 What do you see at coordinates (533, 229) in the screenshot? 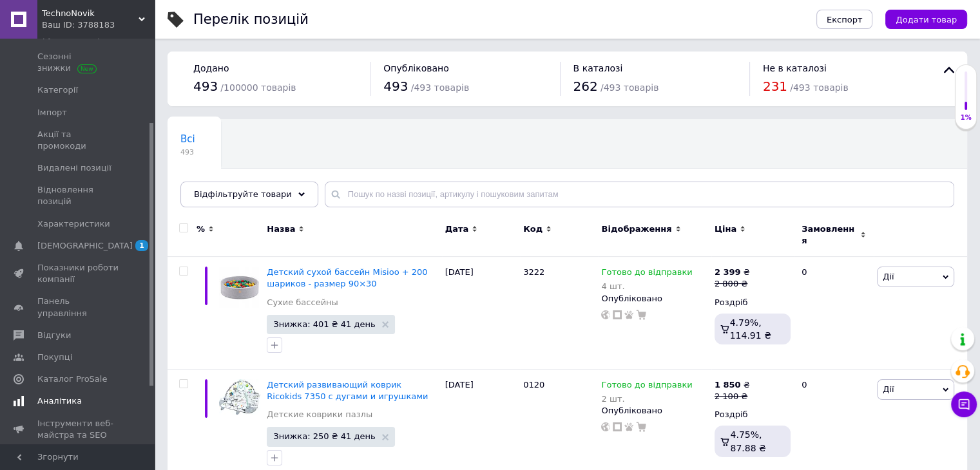
I see `span: Код` at bounding box center [533, 229].